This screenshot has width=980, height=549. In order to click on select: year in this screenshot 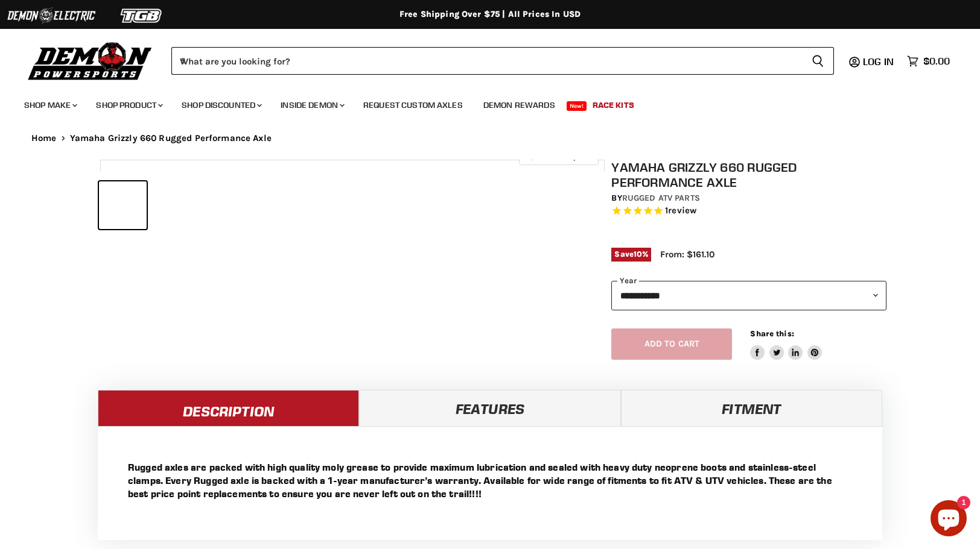, I will do `click(749, 296)`.